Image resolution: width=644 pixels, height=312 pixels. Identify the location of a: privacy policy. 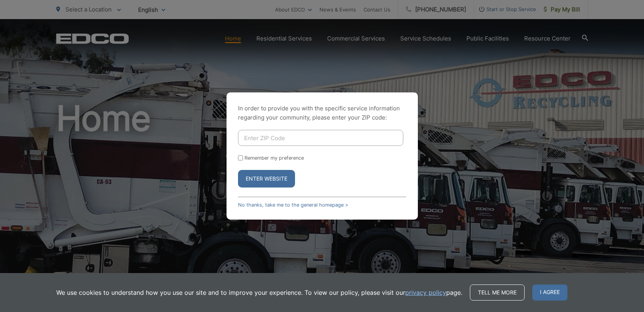
(426, 293).